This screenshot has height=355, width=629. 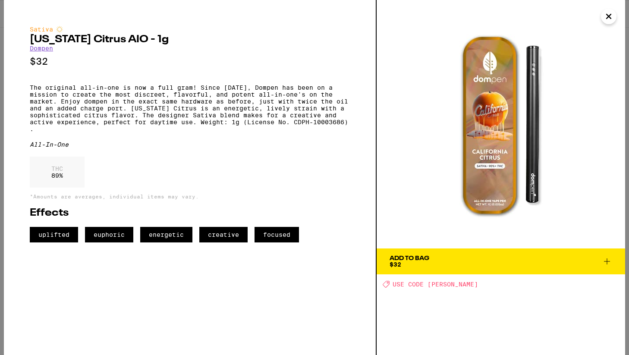 What do you see at coordinates (608, 16) in the screenshot?
I see `button: Close` at bounding box center [608, 16].